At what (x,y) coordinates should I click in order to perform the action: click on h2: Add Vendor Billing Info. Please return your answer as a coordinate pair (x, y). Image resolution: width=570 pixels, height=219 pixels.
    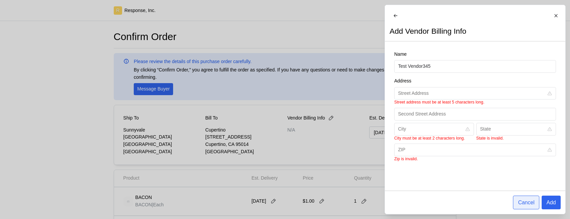
    Looking at the image, I should click on (428, 31).